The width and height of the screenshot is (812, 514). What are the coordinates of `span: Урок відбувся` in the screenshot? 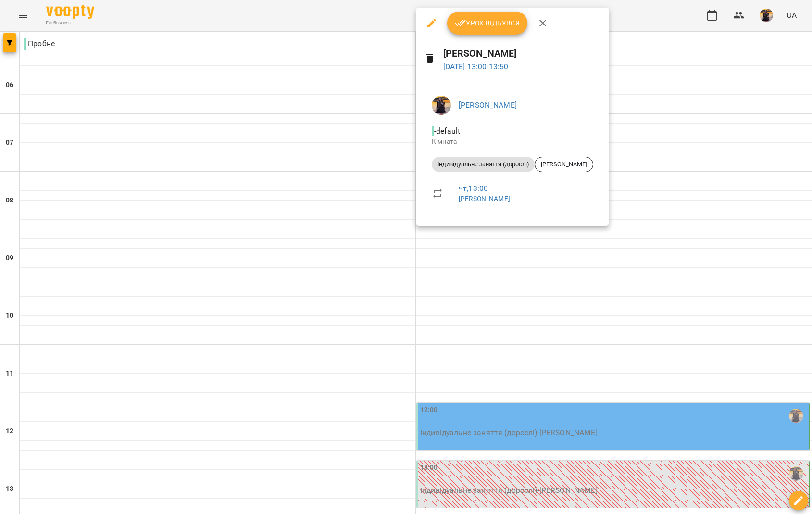 It's located at (487, 23).